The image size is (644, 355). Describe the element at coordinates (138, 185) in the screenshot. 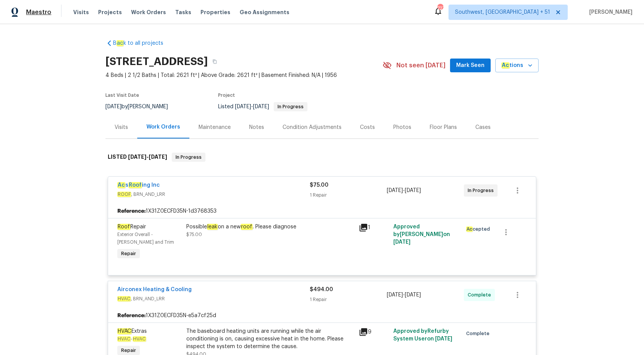

I see `a: AcsRoofing Inc` at that location.